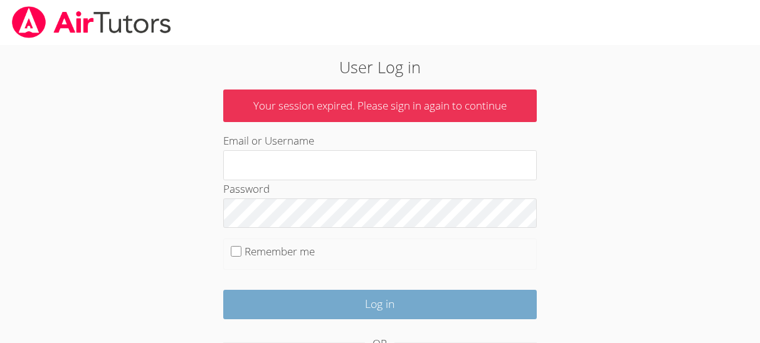 The width and height of the screenshot is (760, 343). Describe the element at coordinates (380, 305) in the screenshot. I see `input: Log in` at that location.